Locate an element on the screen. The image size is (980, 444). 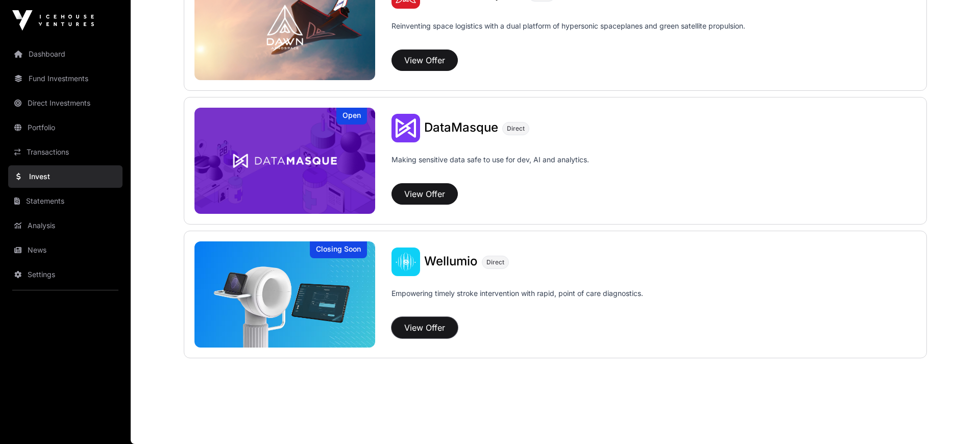
div: Chat Widget is located at coordinates (955, 419).